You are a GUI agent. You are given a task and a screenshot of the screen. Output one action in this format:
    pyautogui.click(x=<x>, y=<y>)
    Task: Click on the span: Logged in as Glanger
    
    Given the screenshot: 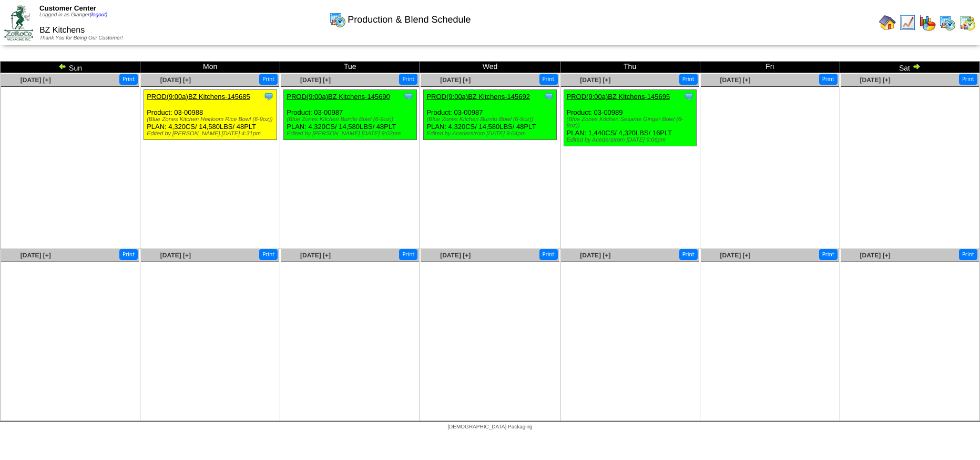 What is the action you would take?
    pyautogui.click(x=74, y=14)
    